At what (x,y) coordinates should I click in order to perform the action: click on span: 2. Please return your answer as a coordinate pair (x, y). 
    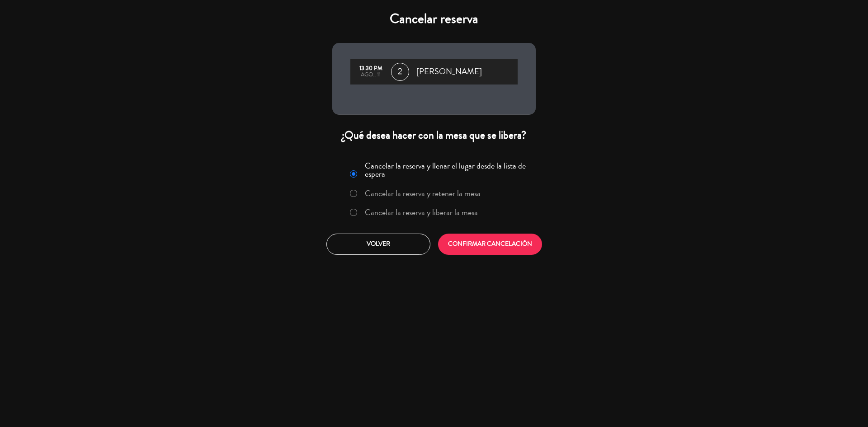
    Looking at the image, I should click on (400, 72).